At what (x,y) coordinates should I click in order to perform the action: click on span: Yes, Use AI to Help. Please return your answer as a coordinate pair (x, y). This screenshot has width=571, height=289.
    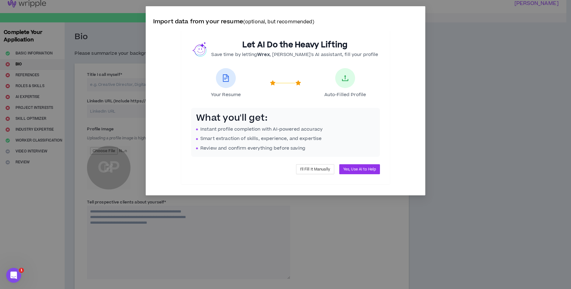
    Looking at the image, I should click on (360, 169).